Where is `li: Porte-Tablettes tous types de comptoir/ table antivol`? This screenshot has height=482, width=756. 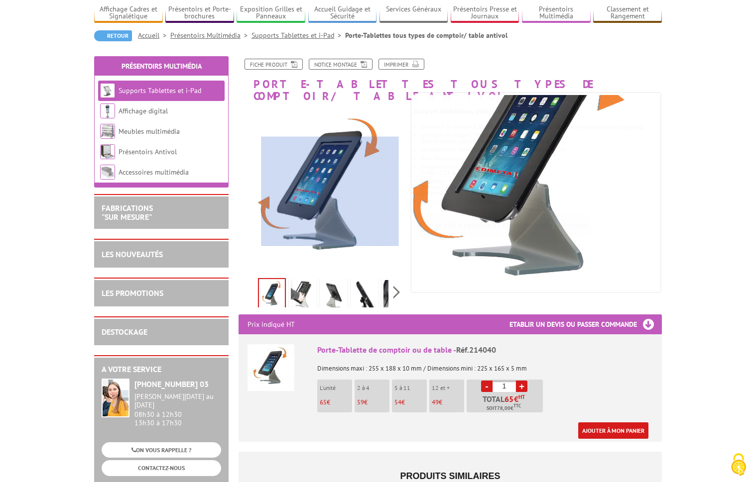
li: Porte-Tablettes tous types de comptoir/ table antivol is located at coordinates (426, 35).